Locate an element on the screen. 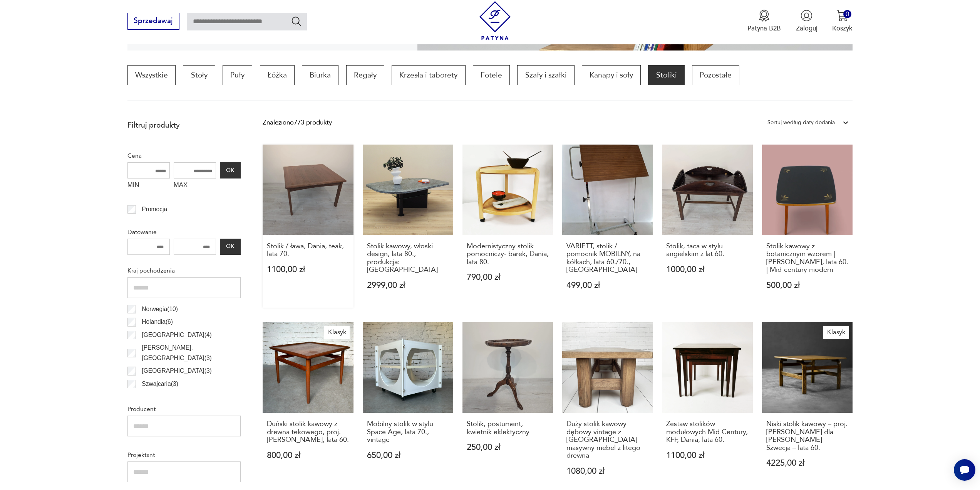 This screenshot has width=980, height=490. a: Wszystkie is located at coordinates (151, 75).